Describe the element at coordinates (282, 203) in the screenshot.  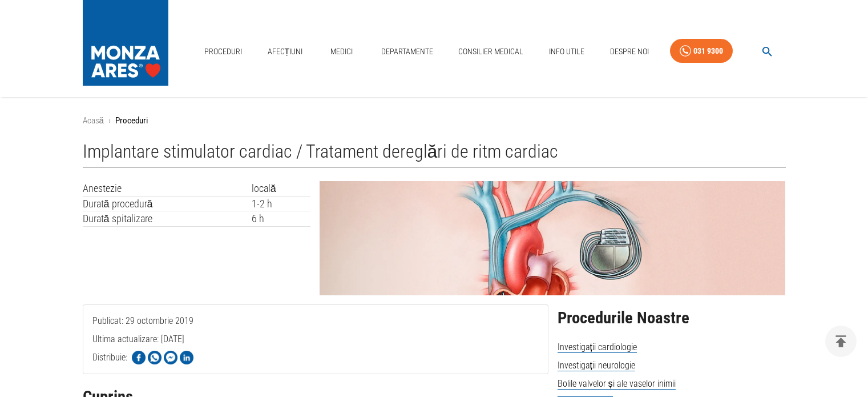
I see `td: 1-2 h` at that location.